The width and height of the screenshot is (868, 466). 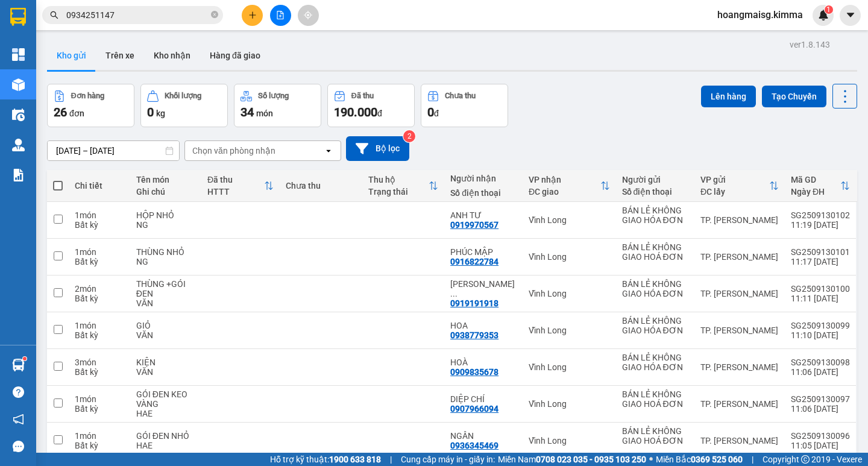 I want to click on div: GÓI ĐEN KEO VÀNG, so click(x=165, y=399).